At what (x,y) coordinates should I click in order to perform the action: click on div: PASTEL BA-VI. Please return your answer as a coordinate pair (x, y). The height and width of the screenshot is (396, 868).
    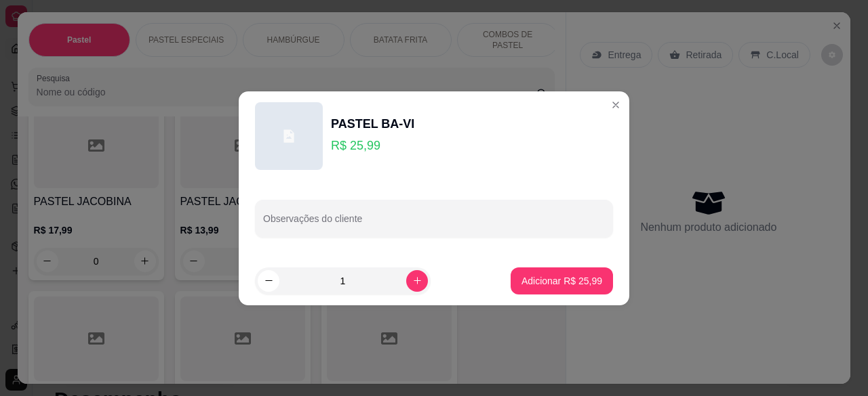
    Looking at the image, I should click on (372, 124).